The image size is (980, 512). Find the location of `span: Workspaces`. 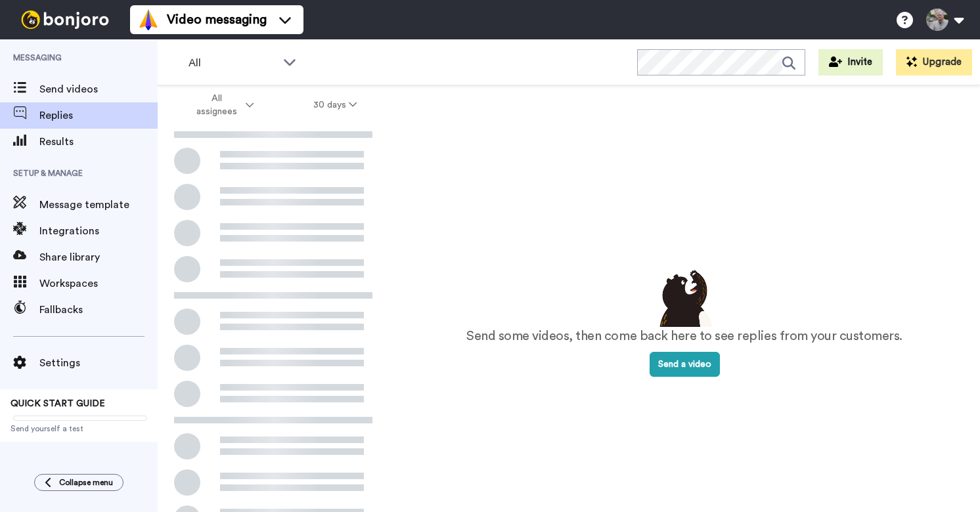

span: Workspaces is located at coordinates (99, 283).